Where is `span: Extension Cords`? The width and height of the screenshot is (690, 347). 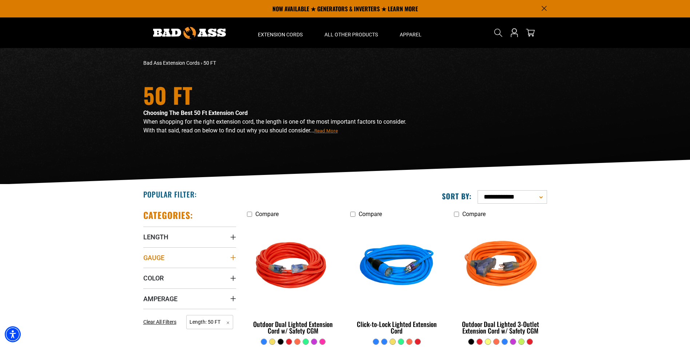
span: Extension Cords is located at coordinates (280, 35).